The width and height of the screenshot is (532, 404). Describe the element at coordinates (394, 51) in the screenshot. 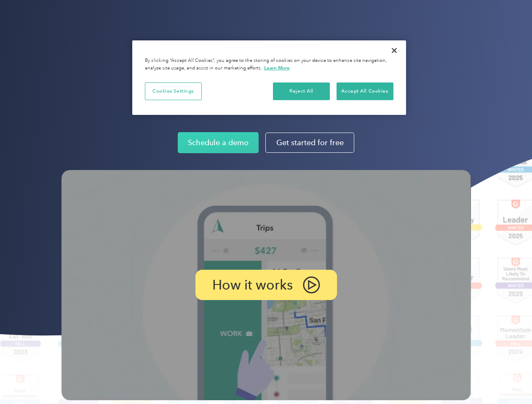

I see `button: Close` at that location.